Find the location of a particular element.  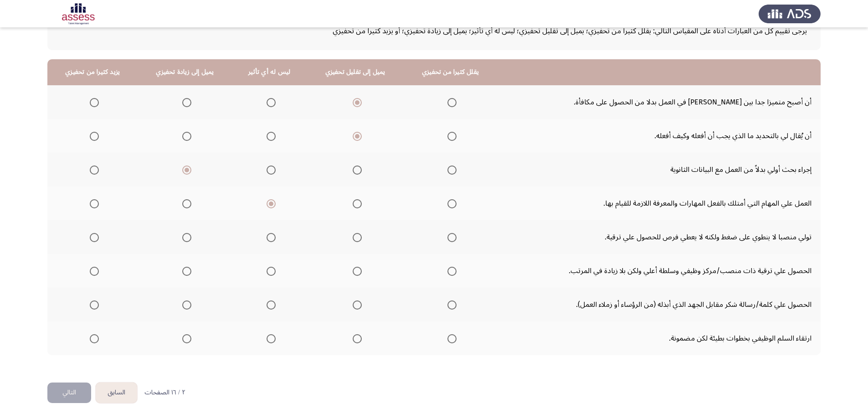

td: العمل علي المهام التي أمتلك بالفعل المهارات والمعرفة اللازمة للقيام بها. is located at coordinates (659, 203).